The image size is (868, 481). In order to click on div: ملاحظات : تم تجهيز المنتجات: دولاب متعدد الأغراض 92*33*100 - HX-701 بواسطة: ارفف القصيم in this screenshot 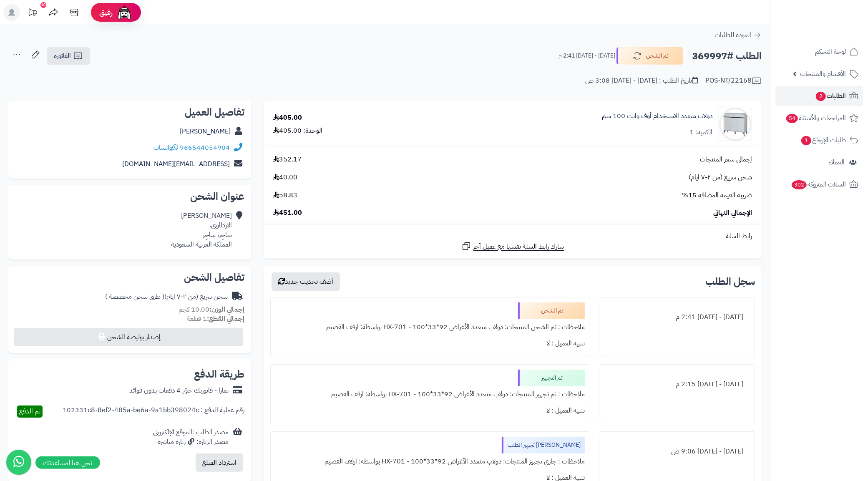, I will do `click(430, 394)`.